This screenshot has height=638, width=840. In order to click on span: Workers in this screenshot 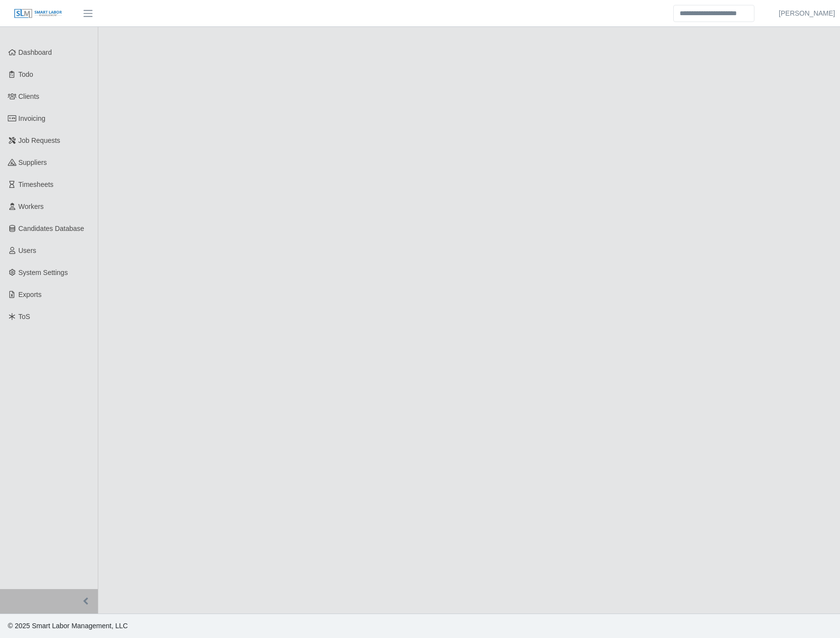, I will do `click(31, 206)`.